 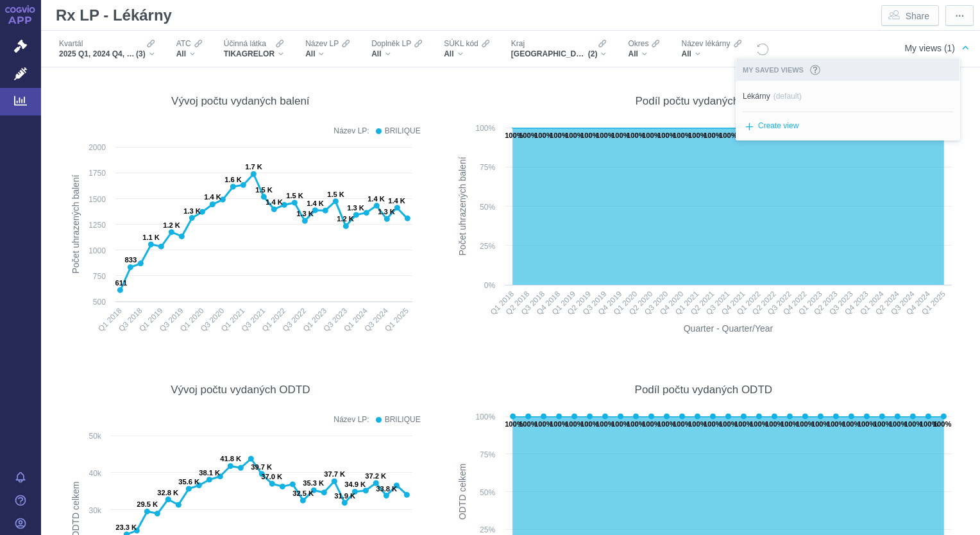 What do you see at coordinates (403, 131) in the screenshot?
I see `div: BRILIQUE` at bounding box center [403, 131].